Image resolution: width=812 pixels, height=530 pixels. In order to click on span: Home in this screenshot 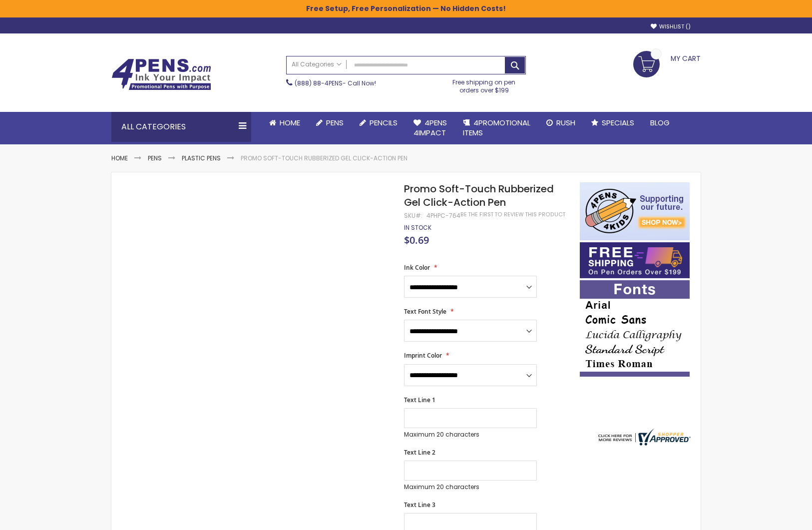, I will do `click(289, 122)`.